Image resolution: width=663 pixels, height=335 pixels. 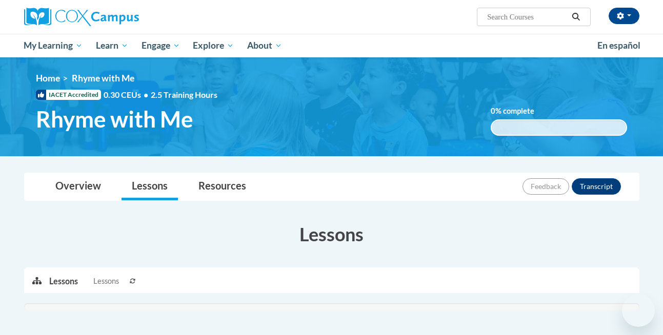 What do you see at coordinates (48, 78) in the screenshot?
I see `a: Home` at bounding box center [48, 78].